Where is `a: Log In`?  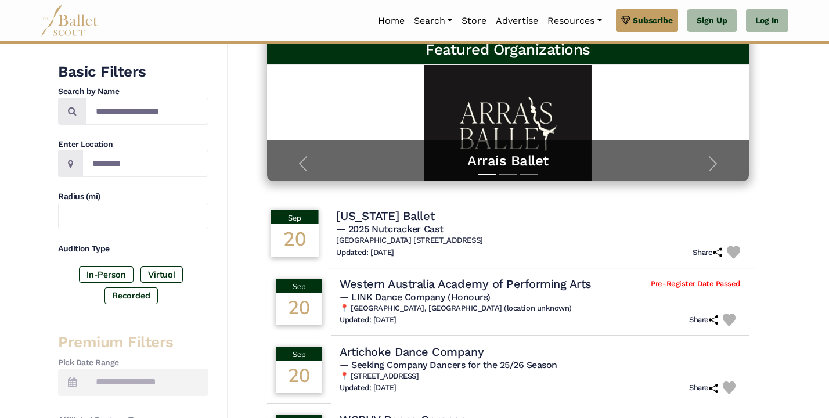
a: Log In is located at coordinates (767, 21).